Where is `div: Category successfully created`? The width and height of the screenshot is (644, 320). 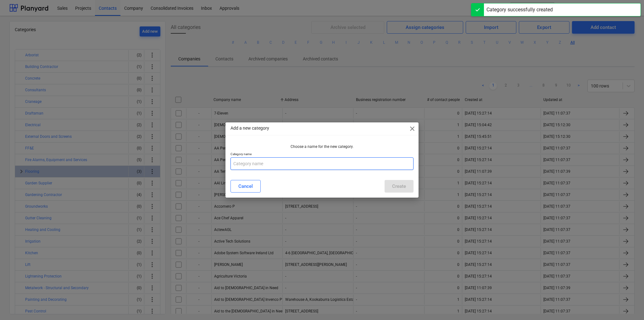
div: Category successfully created is located at coordinates (519, 9).